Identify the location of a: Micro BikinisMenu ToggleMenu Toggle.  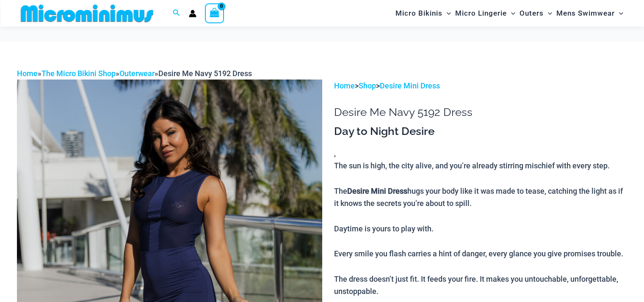
(423, 13).